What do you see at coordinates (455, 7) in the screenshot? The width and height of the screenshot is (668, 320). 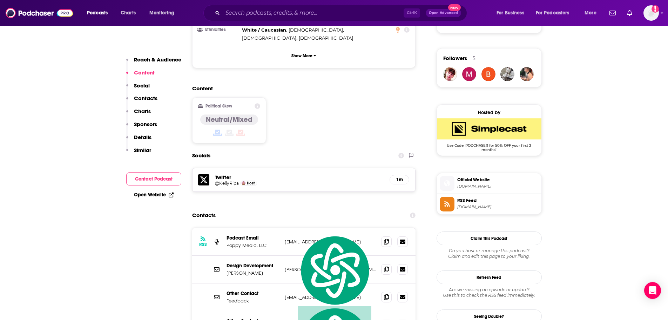 I see `span: New` at bounding box center [455, 7].